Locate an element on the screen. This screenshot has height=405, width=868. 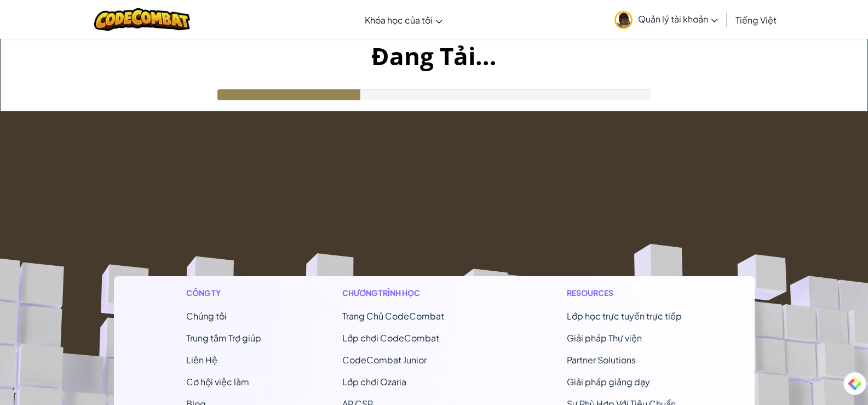
h1: Chương trình học is located at coordinates (414, 293).